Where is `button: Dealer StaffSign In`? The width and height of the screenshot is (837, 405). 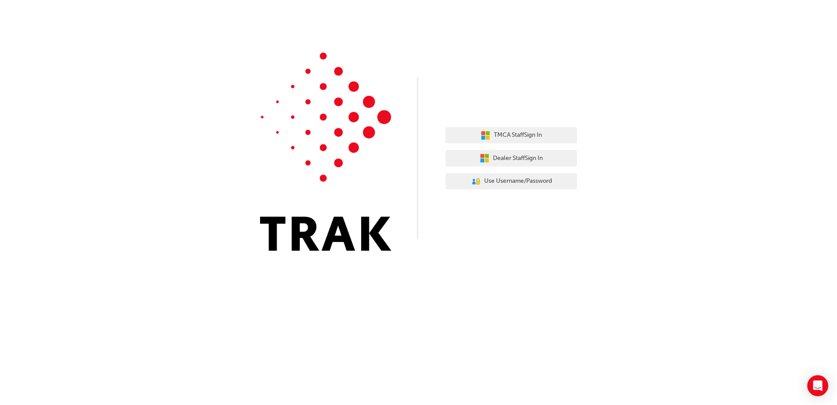 button: Dealer StaffSign In is located at coordinates (512, 158).